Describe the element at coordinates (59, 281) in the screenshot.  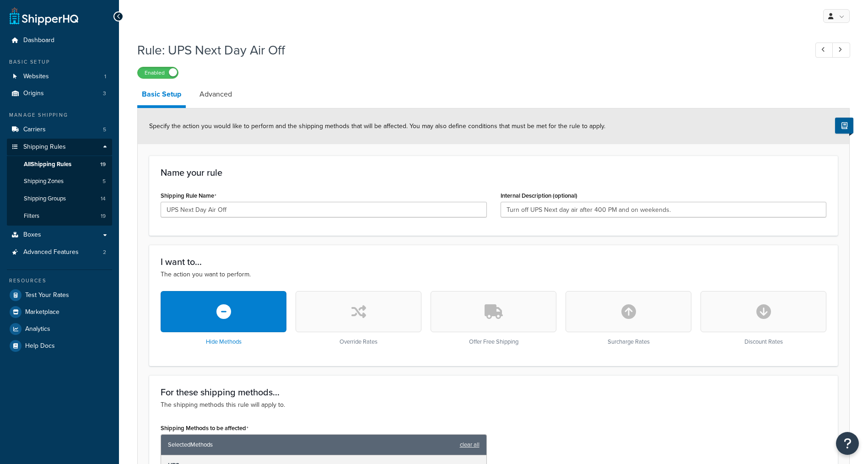
I see `div: Resources` at that location.